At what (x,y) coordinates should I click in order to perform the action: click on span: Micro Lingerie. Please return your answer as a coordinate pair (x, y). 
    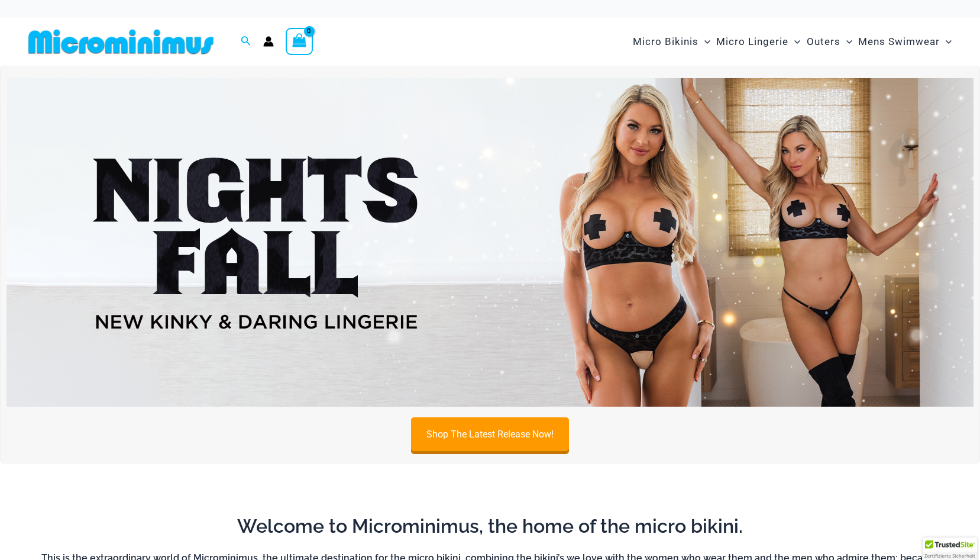
    Looking at the image, I should click on (752, 42).